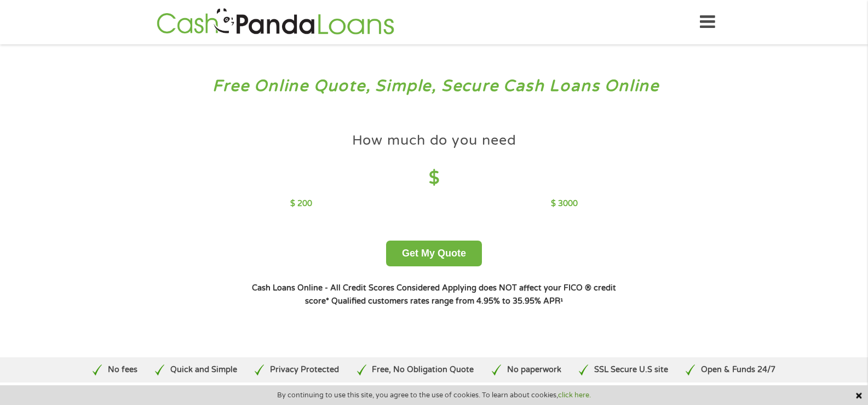 The image size is (868, 405). Describe the element at coordinates (447, 301) in the screenshot. I see `strong: Qualified customers rates range from 4.95% to 35.95% APR¹` at that location.